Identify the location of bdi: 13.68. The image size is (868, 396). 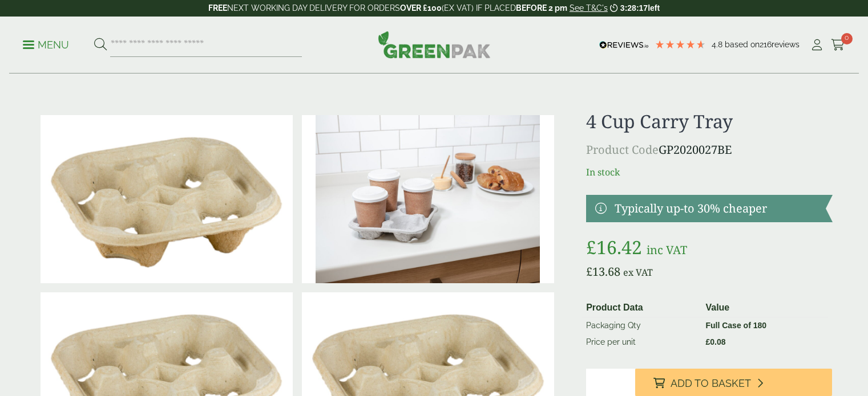
(603, 271).